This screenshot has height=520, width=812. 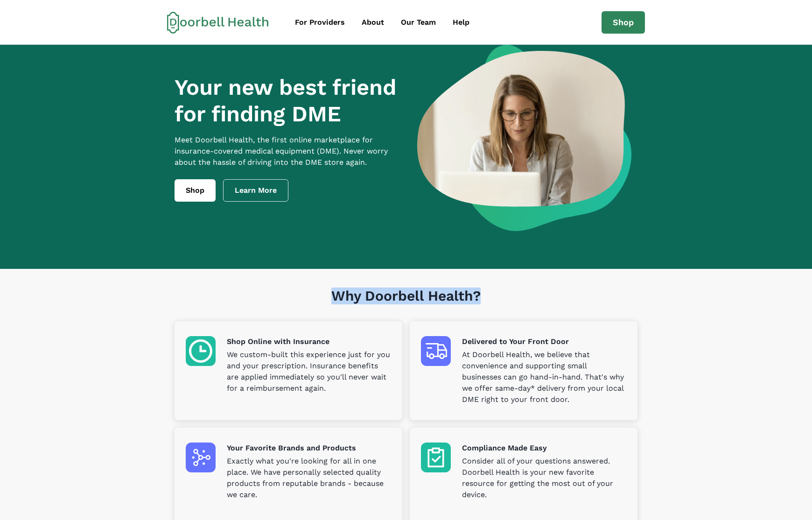 I want to click on p: Meet Doorbell Health, the first online marketplace for insurance-covered medical equipment (DME)...., so click(x=288, y=151).